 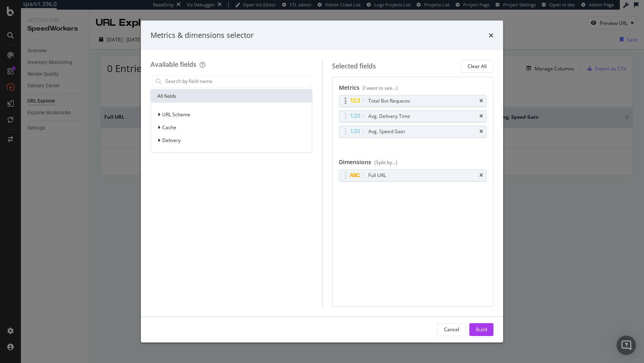 What do you see at coordinates (477, 66) in the screenshot?
I see `button: Clear All` at bounding box center [477, 66].